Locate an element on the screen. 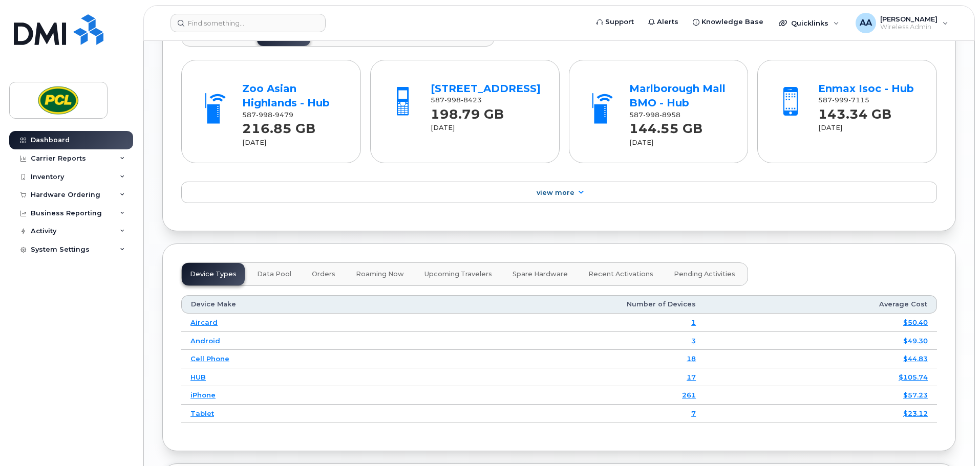  a: Support is located at coordinates (615, 22).